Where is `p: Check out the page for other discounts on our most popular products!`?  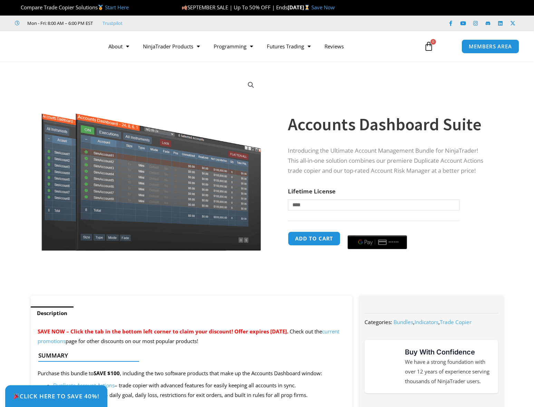
p: Check out the page for other discounts on our most popular products! is located at coordinates (192, 336).